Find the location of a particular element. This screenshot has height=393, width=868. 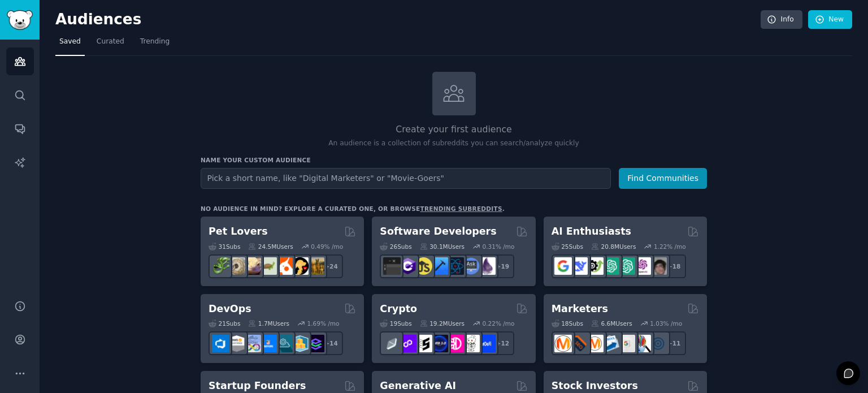

div: 31 Sub s is located at coordinates (224, 246).